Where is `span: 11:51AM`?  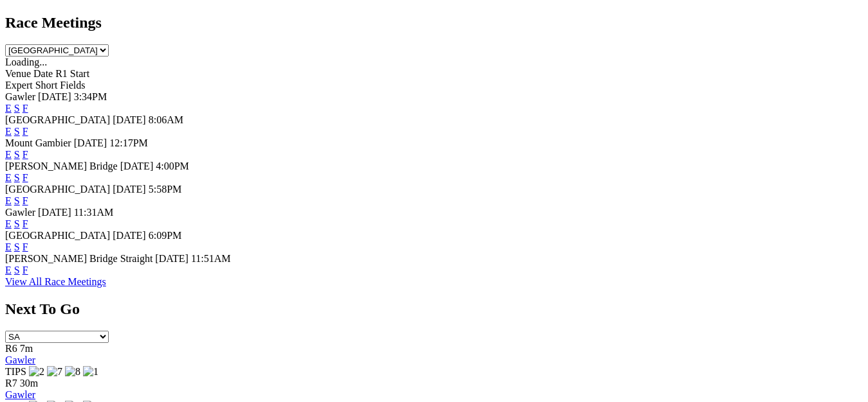 span: 11:51AM is located at coordinates (211, 258).